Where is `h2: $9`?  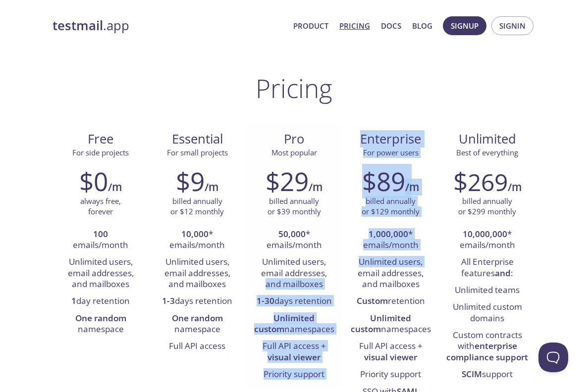 h2: $9 is located at coordinates (190, 181).